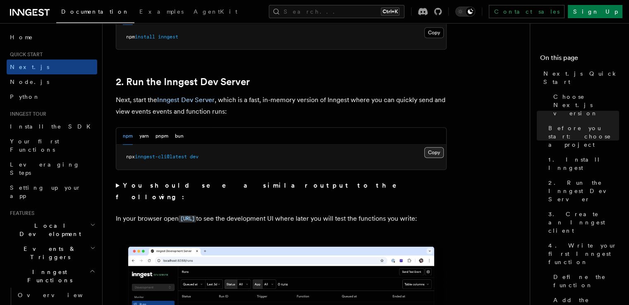 This screenshot has height=305, width=629. Describe the element at coordinates (584, 191) in the screenshot. I see `span: 2. Run the Inngest Dev Server` at that location.